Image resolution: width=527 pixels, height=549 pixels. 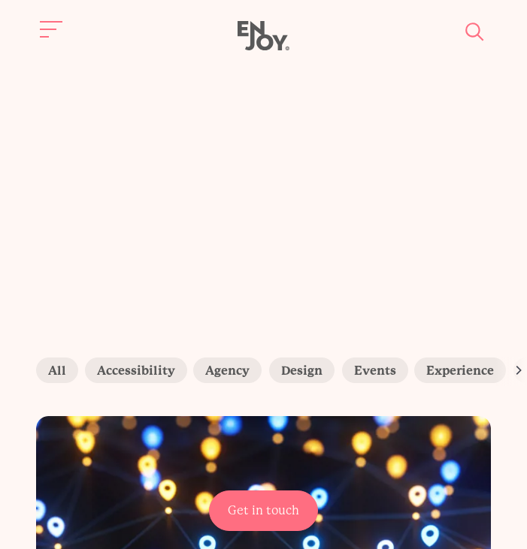 I want to click on label: Agency, so click(x=227, y=371).